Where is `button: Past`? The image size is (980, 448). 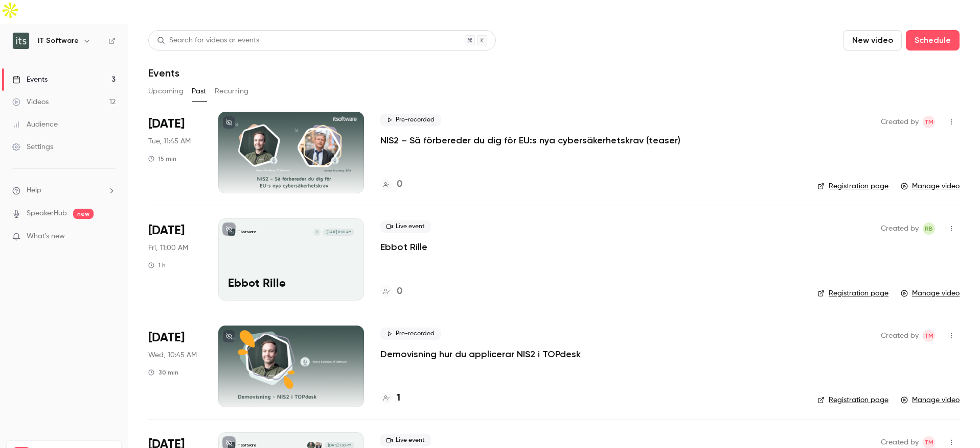
button: Past is located at coordinates (199, 91).